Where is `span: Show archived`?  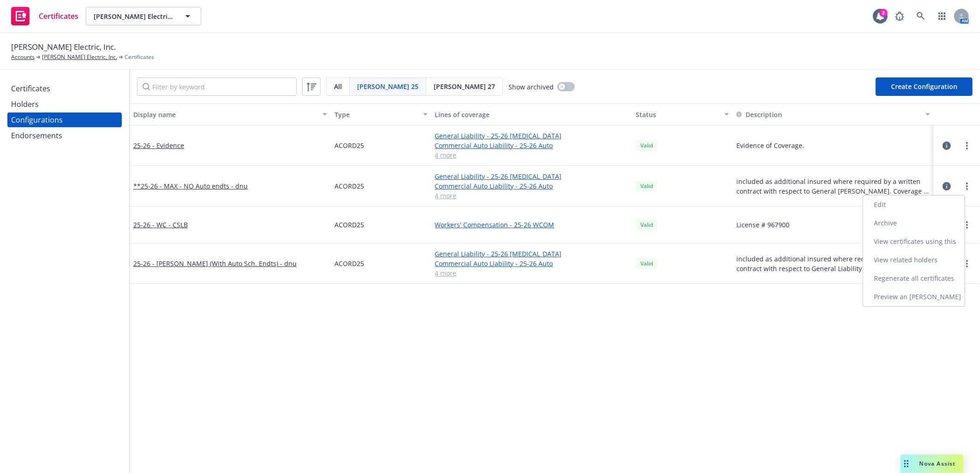 span: Show archived is located at coordinates (531, 86).